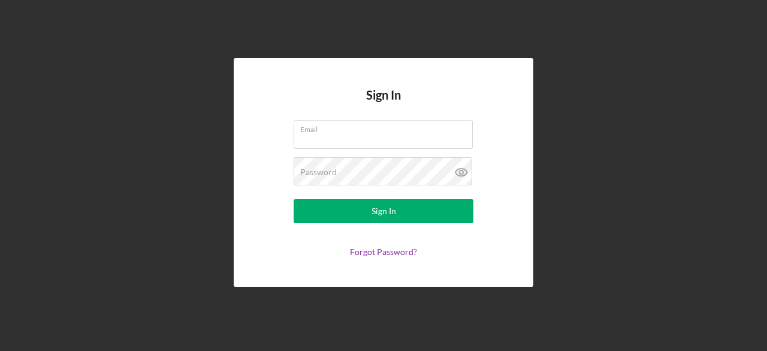 The image size is (767, 351). I want to click on div: Sign In, so click(383, 211).